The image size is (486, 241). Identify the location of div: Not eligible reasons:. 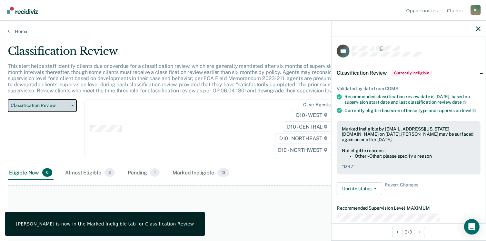
(409, 150).